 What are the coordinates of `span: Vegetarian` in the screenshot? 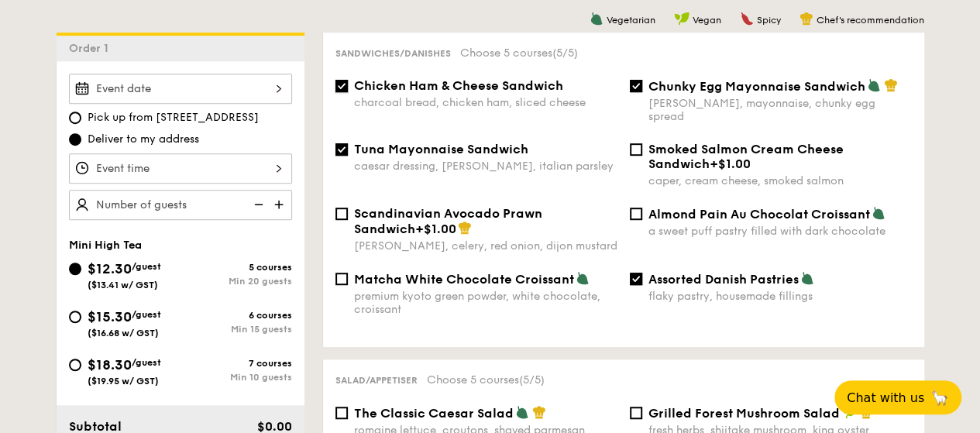 It's located at (631, 20).